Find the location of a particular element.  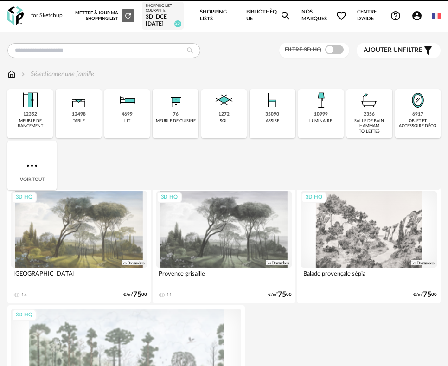

img: Salle%20de%20bain.png is located at coordinates (369, 100).